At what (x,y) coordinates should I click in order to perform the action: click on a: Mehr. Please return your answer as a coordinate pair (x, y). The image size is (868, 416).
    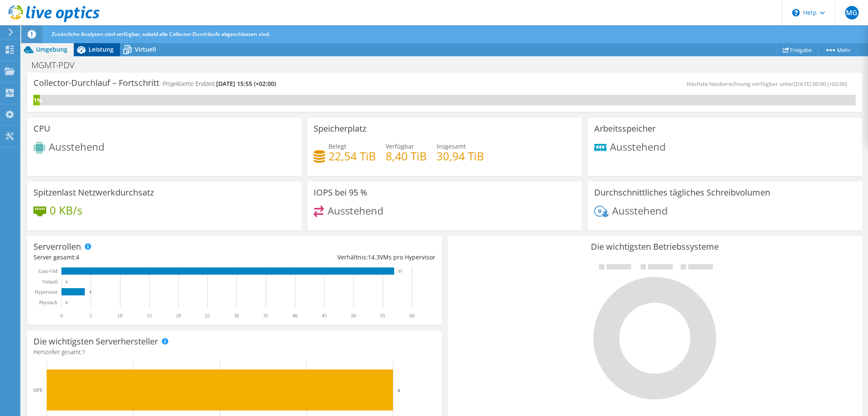
    Looking at the image, I should click on (837, 49).